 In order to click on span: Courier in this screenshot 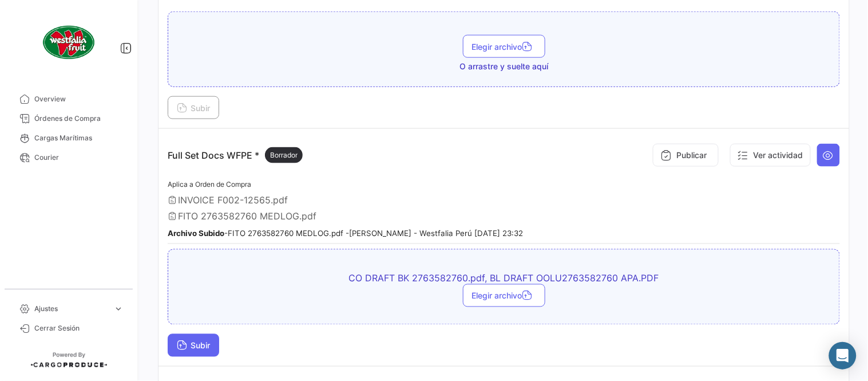, I will do `click(79, 157)`.